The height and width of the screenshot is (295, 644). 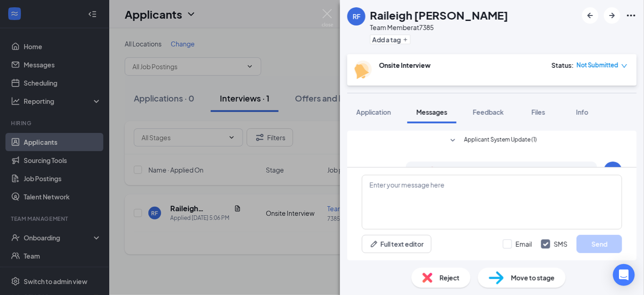 I want to click on div: Open Intercom Messenger, so click(x=624, y=275).